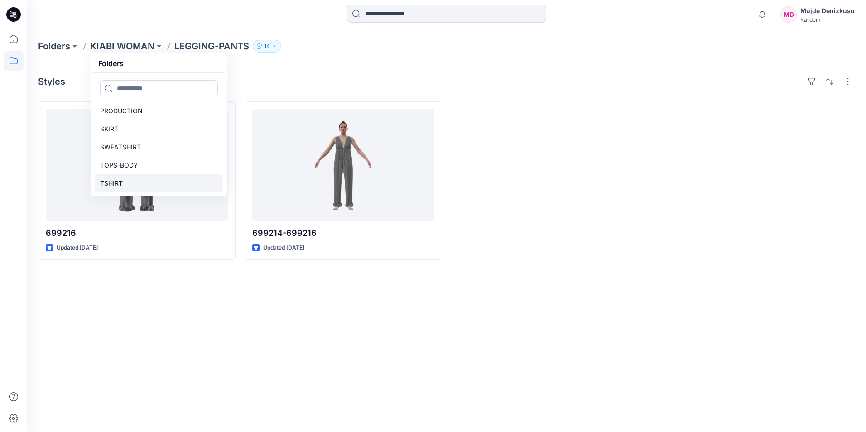 The image size is (866, 432). What do you see at coordinates (121, 111) in the screenshot?
I see `p: PRODUCTION` at bounding box center [121, 111].